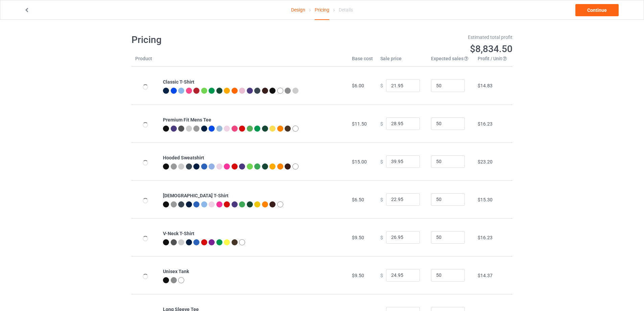 This screenshot has width=644, height=311. What do you see at coordinates (485, 199) in the screenshot?
I see `span: $15.30` at bounding box center [485, 199].